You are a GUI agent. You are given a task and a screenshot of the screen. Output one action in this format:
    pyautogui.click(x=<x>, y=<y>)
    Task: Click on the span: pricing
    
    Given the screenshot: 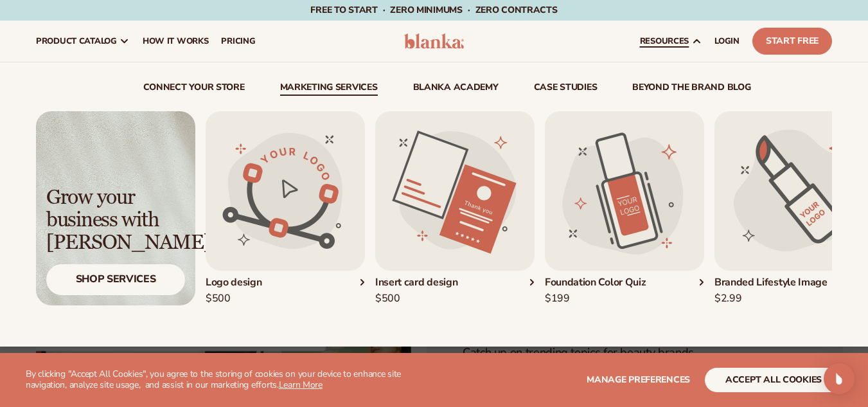 What is the action you would take?
    pyautogui.click(x=238, y=41)
    